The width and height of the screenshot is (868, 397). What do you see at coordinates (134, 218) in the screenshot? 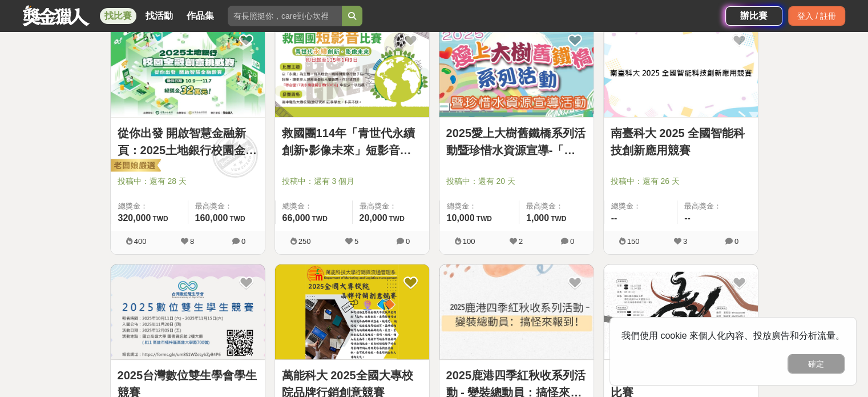
I see `span: 320,000` at bounding box center [134, 218].